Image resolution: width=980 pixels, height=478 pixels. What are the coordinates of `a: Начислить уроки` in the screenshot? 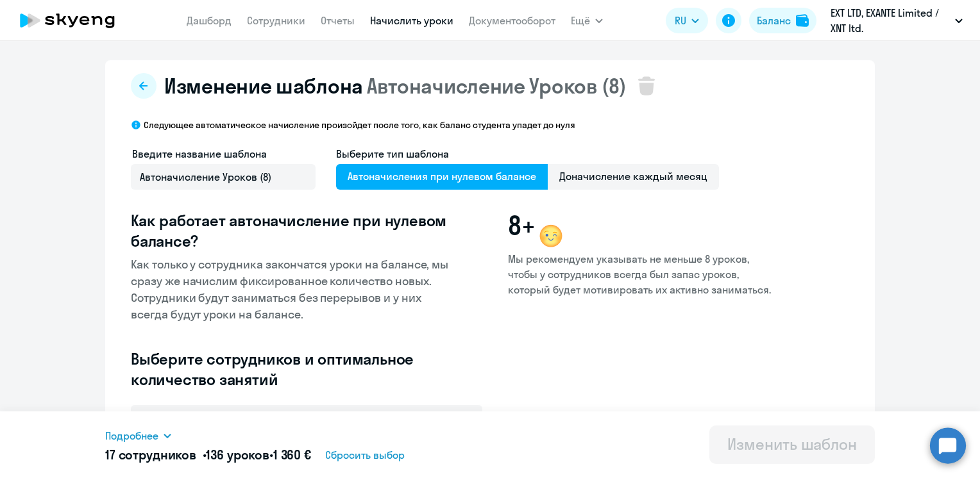 It's located at (411, 21).